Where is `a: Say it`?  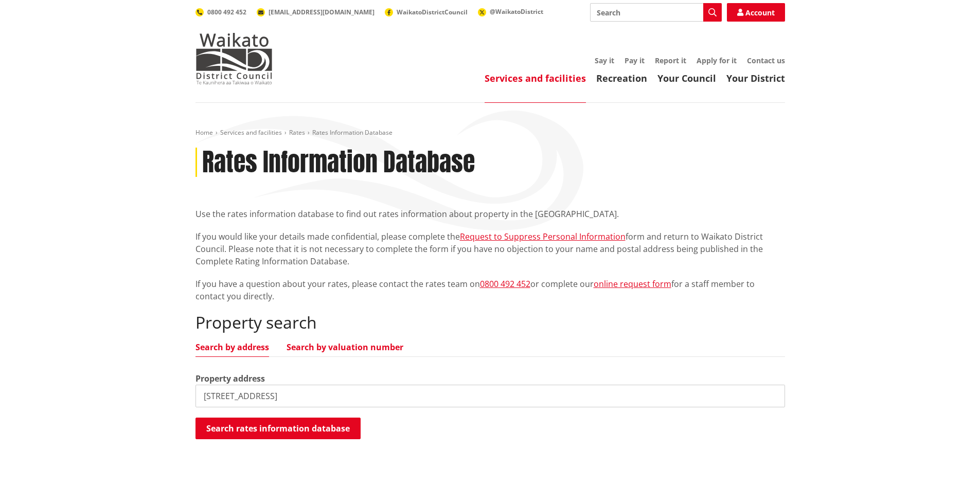 a: Say it is located at coordinates (605, 60).